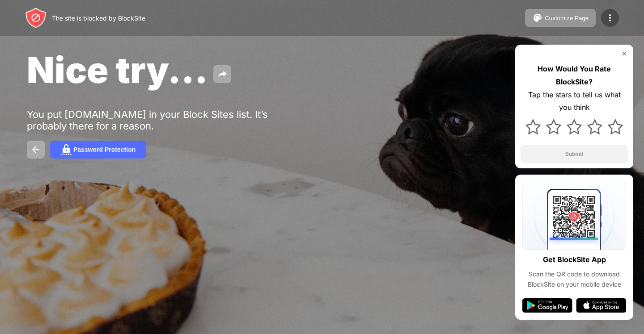 The width and height of the screenshot is (644, 334). Describe the element at coordinates (36, 150) in the screenshot. I see `img: back.svg` at that location.